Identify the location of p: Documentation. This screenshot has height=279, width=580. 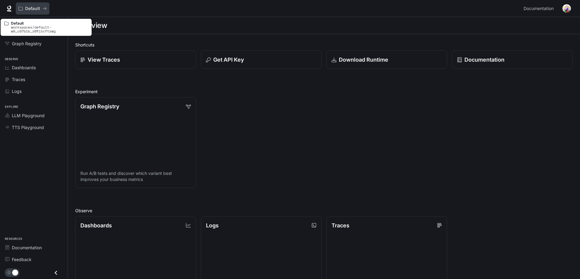
(484, 59).